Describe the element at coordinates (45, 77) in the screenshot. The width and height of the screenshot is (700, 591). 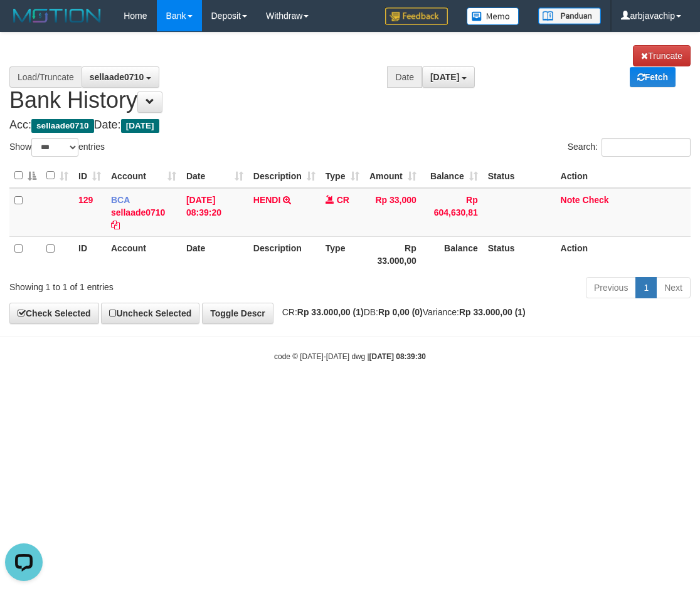
I see `div: Load/Truncate` at that location.